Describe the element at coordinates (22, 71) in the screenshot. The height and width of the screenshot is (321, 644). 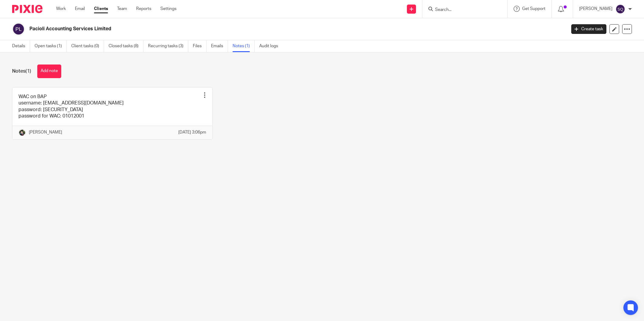
I see `h1: Notes` at that location.